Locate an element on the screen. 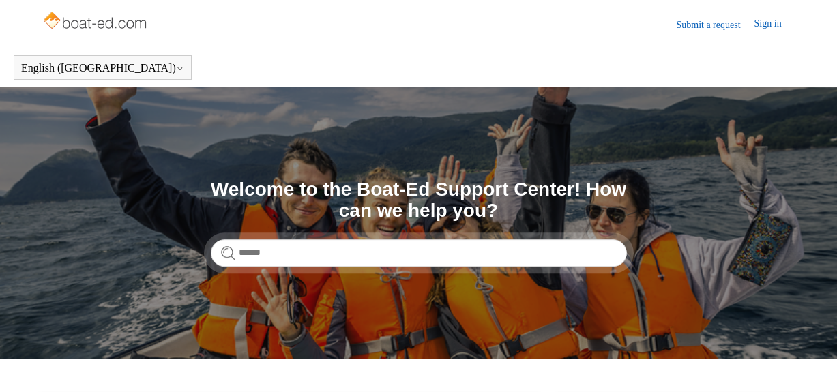  input: Search is located at coordinates (419, 253).